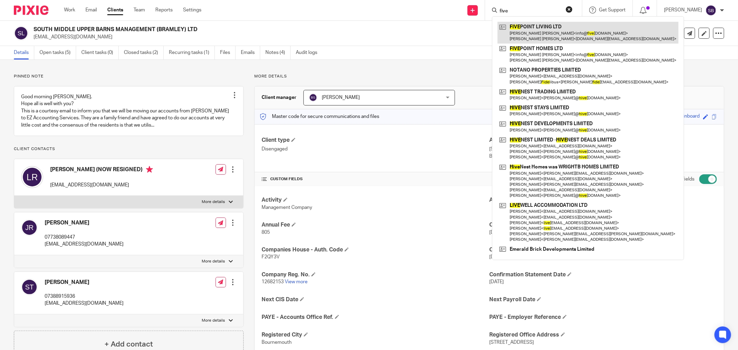 The width and height of the screenshot is (738, 350). What do you see at coordinates (319, 117) in the screenshot?
I see `p: Master code for secure communications and files` at bounding box center [319, 117].